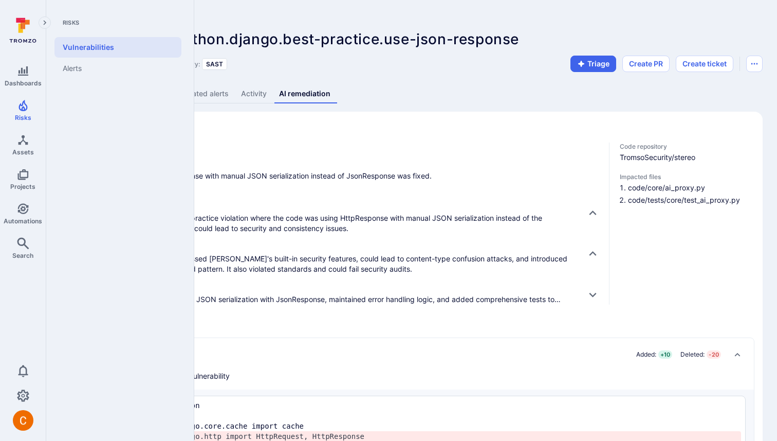  What do you see at coordinates (412, 363) in the screenshot?
I see `div: Collapse` at bounding box center [412, 363].